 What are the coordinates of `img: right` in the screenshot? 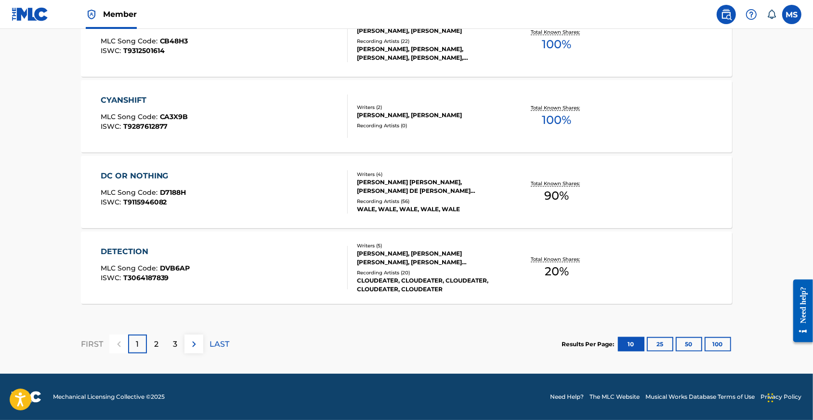 It's located at (194, 344).